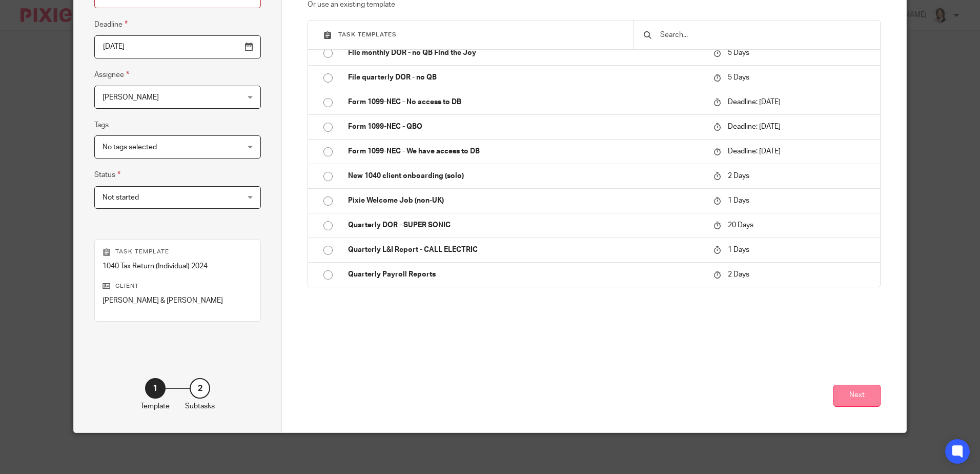 The height and width of the screenshot is (474, 980). What do you see at coordinates (741, 225) in the screenshot?
I see `span: 20 Days` at bounding box center [741, 225].